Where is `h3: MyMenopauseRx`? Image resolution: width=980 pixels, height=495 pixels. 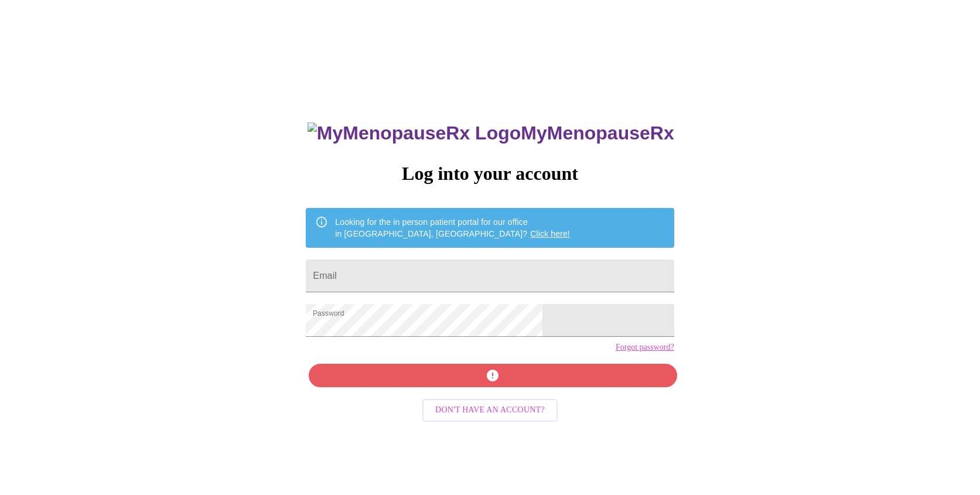
h3: MyMenopauseRx is located at coordinates (491, 133).